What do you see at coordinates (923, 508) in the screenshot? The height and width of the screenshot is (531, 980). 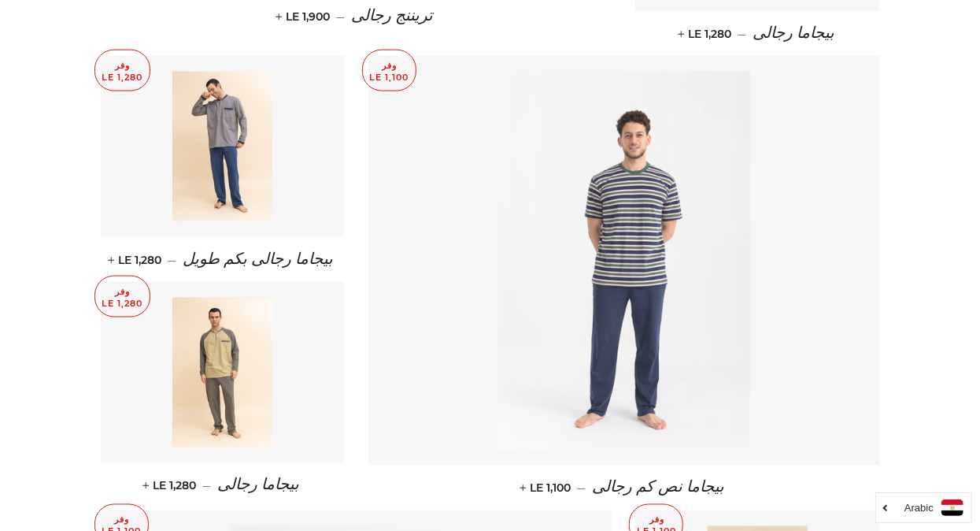 I see `a: Arabic` at bounding box center [923, 508].